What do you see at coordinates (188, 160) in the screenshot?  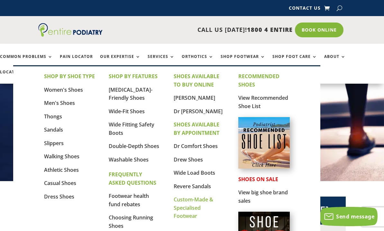 I see `a: Drew Shoes` at bounding box center [188, 160].